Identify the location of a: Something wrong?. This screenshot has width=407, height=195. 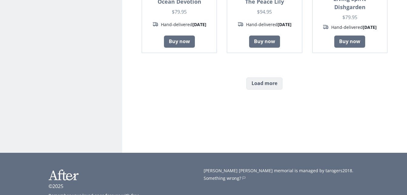
(282, 178).